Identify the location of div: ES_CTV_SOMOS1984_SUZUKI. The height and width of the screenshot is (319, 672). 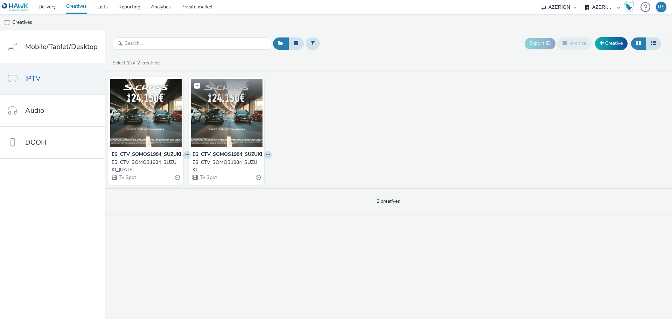
(225, 166).